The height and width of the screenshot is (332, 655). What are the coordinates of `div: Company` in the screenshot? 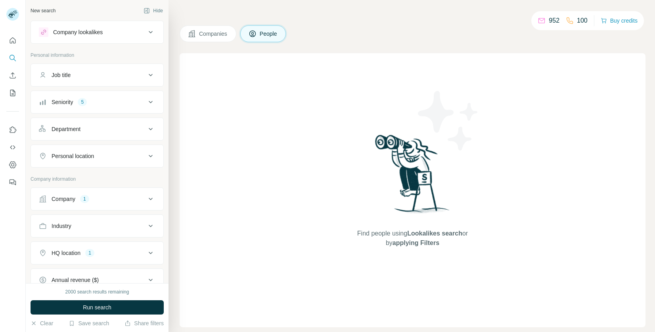 It's located at (63, 199).